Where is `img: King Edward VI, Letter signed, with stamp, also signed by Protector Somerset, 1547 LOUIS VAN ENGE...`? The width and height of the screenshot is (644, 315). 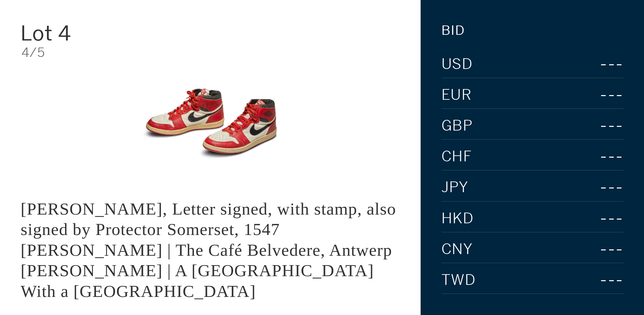
img: King Edward VI, Letter signed, with stamp, also signed by Protector Somerset, 1547 LOUIS VAN ENGE... is located at coordinates (210, 124).